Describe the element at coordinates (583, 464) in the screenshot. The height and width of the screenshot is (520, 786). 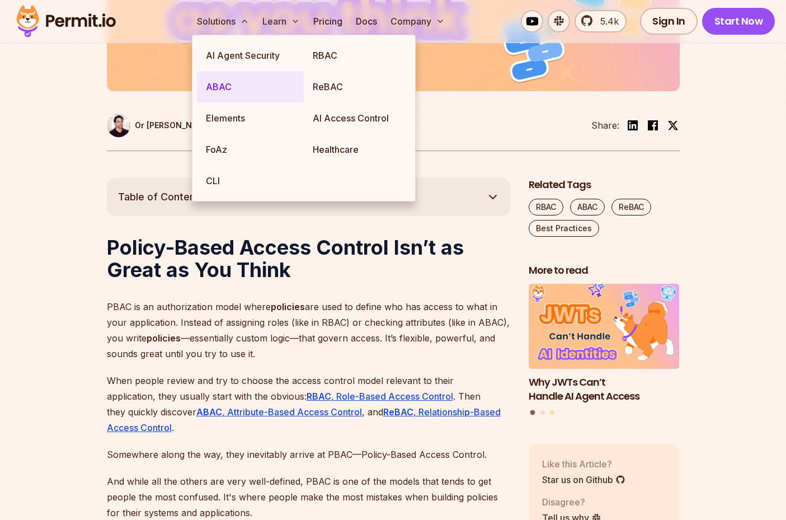
I see `p: Like this Article?` at that location.